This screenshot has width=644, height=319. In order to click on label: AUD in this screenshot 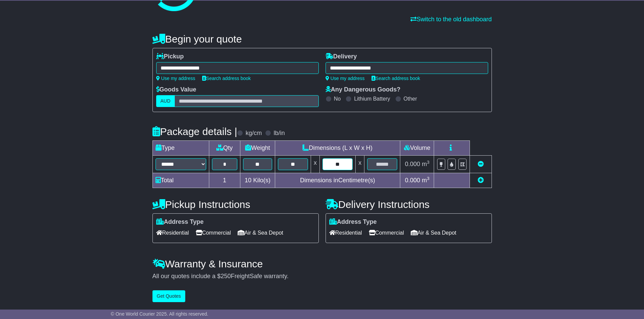, I will do `click(166, 101)`.